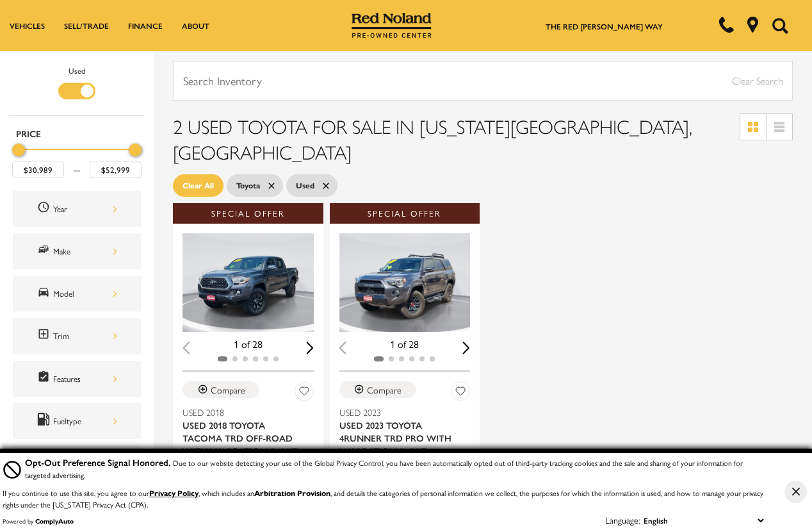 The image size is (812, 530). I want to click on a: Used 2023Used 2023 Toyota 4Runner TRD Pro With Navigation & 4WD, so click(405, 431).